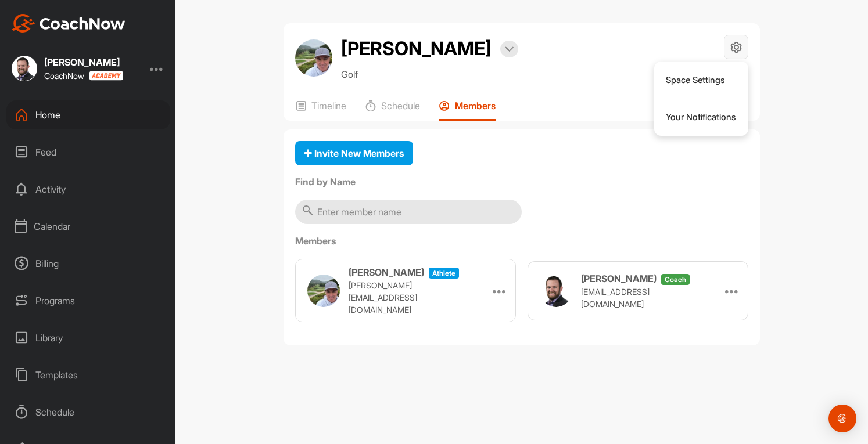 The width and height of the screenshot is (868, 444). Describe the element at coordinates (676, 280) in the screenshot. I see `span: coach` at that location.